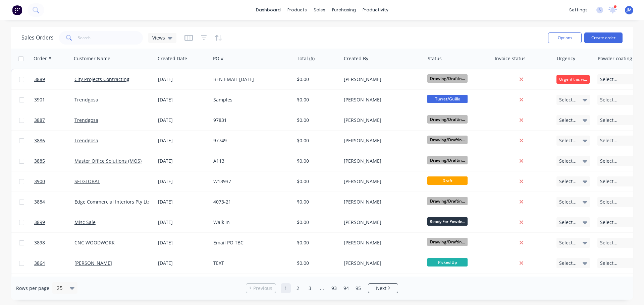  What do you see at coordinates (39, 161) in the screenshot?
I see `span: 3885` at bounding box center [39, 161].